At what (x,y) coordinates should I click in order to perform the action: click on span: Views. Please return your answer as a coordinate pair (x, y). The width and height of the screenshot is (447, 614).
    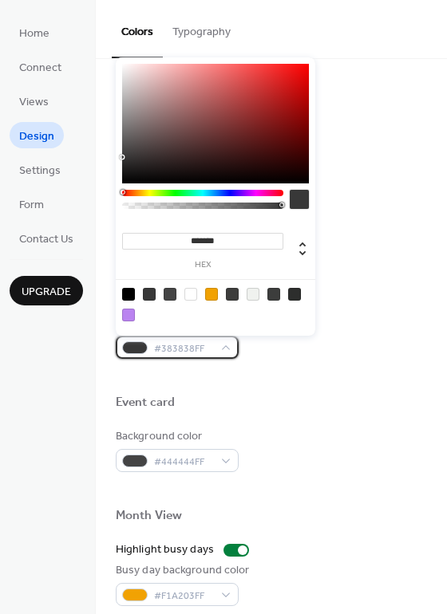
    Looking at the image, I should click on (33, 102).